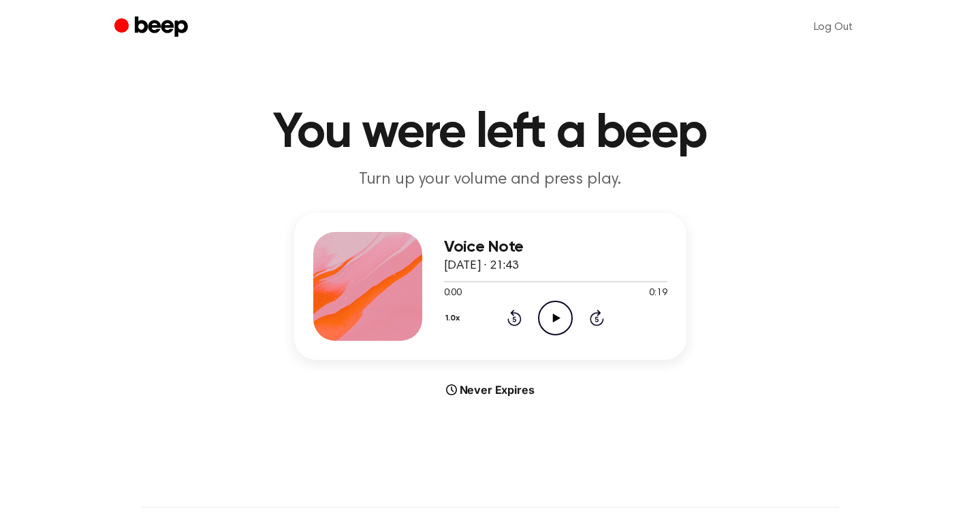 This screenshot has width=980, height=517. Describe the element at coordinates (833, 27) in the screenshot. I see `a: Log Out` at that location.